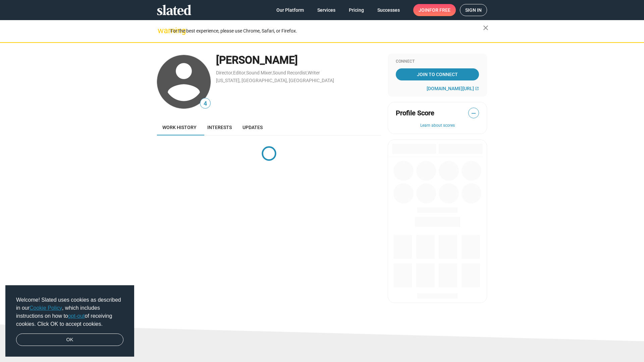 The height and width of the screenshot is (362, 644). What do you see at coordinates (69, 340) in the screenshot?
I see `a: dismiss cookie message` at bounding box center [69, 340].